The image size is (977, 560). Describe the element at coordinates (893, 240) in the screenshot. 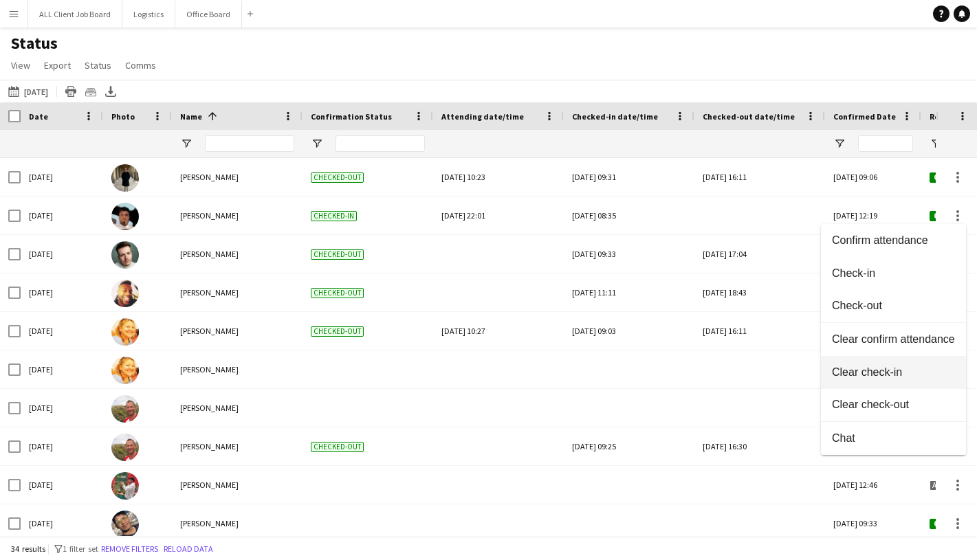

I see `button: Confirm attendance` at that location.